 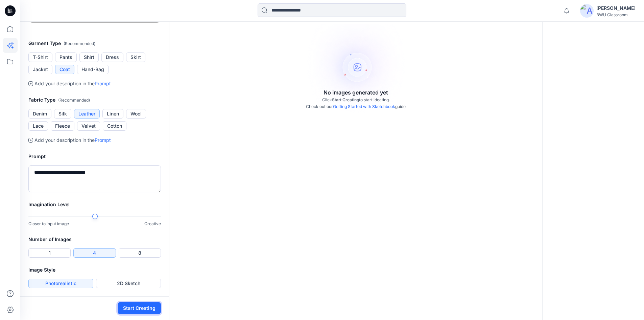 I want to click on button: Leather, so click(x=86, y=114).